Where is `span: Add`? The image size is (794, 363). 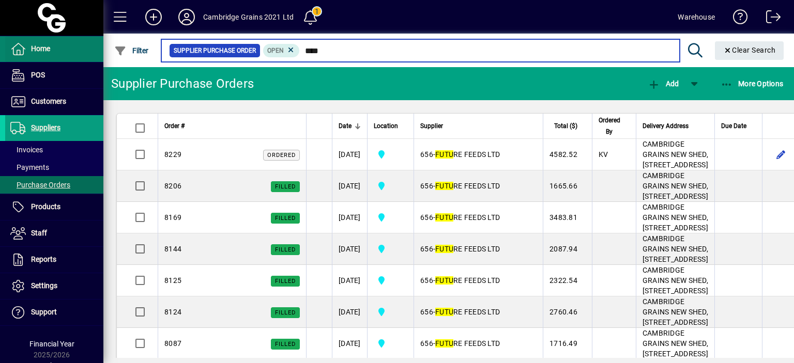 span: Add is located at coordinates (663, 84).